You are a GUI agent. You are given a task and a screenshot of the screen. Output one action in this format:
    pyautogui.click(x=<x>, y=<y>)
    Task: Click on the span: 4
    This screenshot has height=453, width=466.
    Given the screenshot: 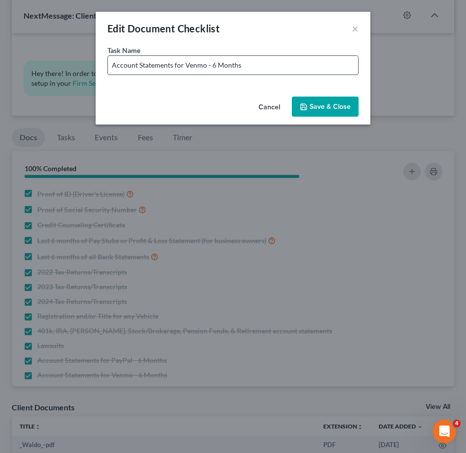 What is the action you would take?
    pyautogui.click(x=457, y=424)
    